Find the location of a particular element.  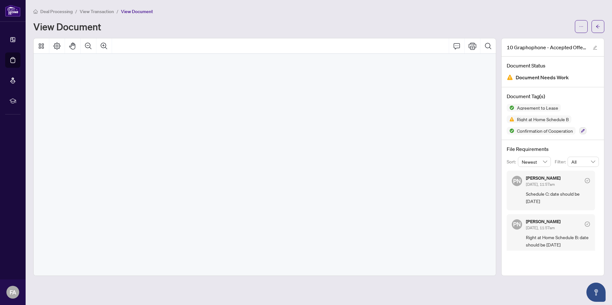

button: Open asap is located at coordinates (596, 293).